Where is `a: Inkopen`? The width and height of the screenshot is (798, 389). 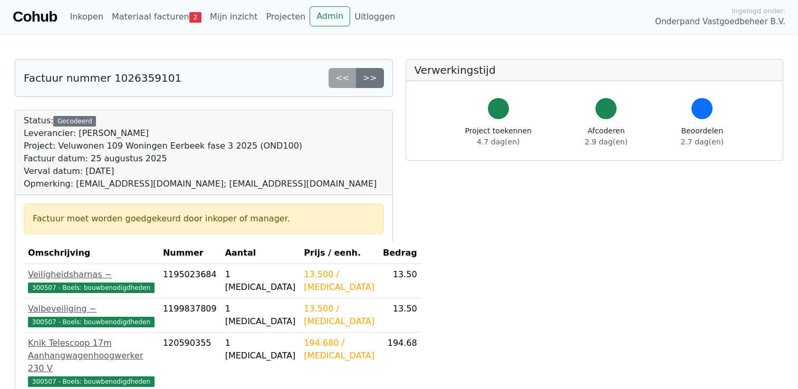 a: Inkopen is located at coordinates (86, 17).